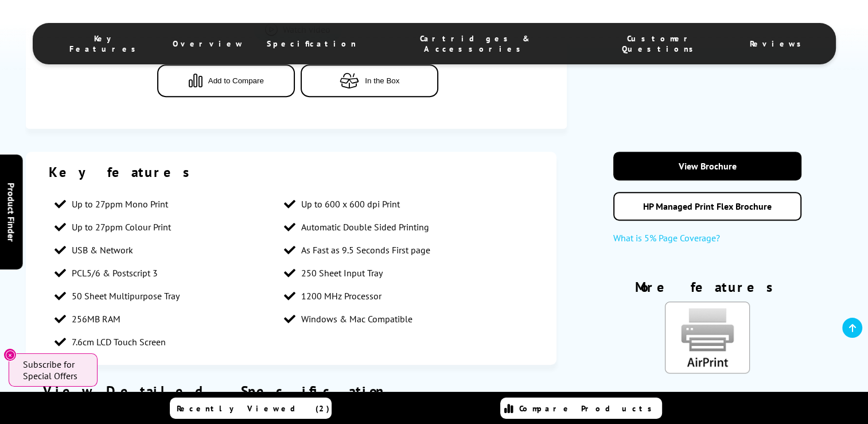  I want to click on span: 50 Sheet Multipurpose Tray, so click(126, 296).